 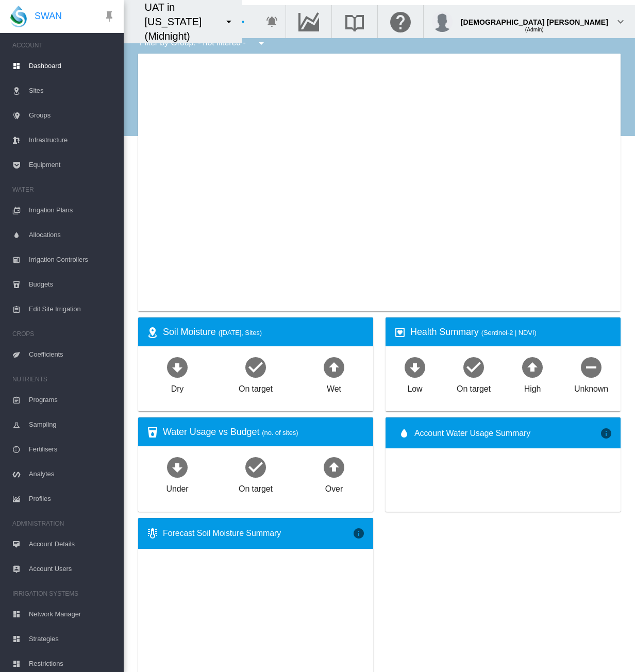 I want to click on div: Forecast Soil Moisture Summary, so click(x=258, y=533).